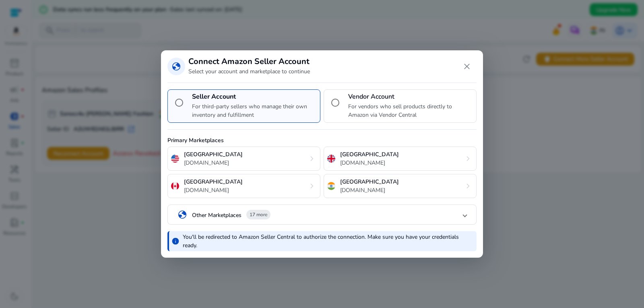 Image resolution: width=644 pixels, height=308 pixels. Describe the element at coordinates (176, 242) in the screenshot. I see `span: info` at that location.